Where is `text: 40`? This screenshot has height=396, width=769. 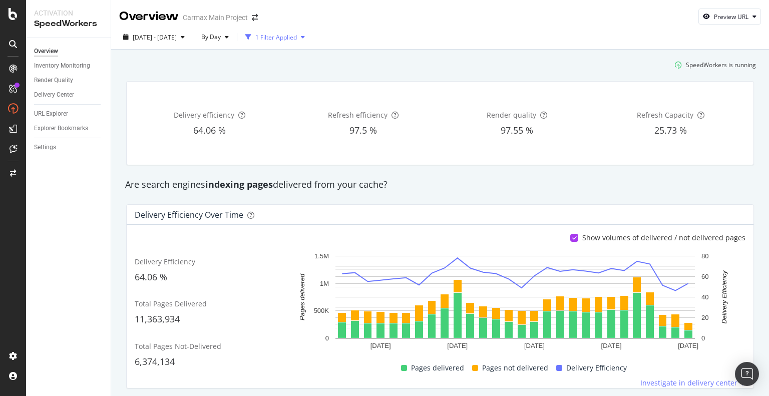 text: 40 is located at coordinates (705, 297).